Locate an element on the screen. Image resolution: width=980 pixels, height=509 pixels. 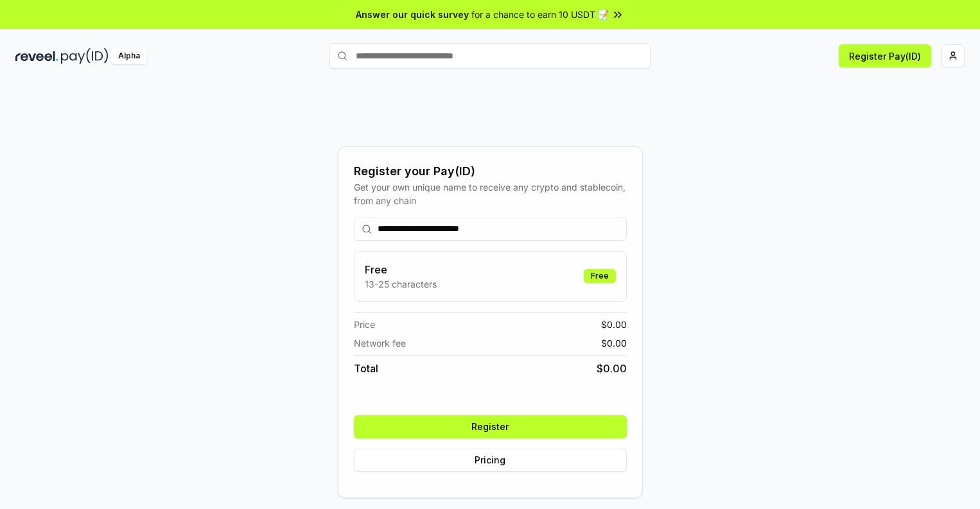
div: Register your Pay(ID) is located at coordinates (490, 171).